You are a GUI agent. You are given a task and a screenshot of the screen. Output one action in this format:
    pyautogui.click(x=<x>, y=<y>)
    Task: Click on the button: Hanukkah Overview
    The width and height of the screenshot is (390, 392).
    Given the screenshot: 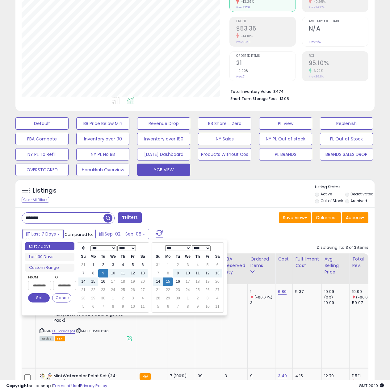 What is the action you would take?
    pyautogui.click(x=103, y=170)
    